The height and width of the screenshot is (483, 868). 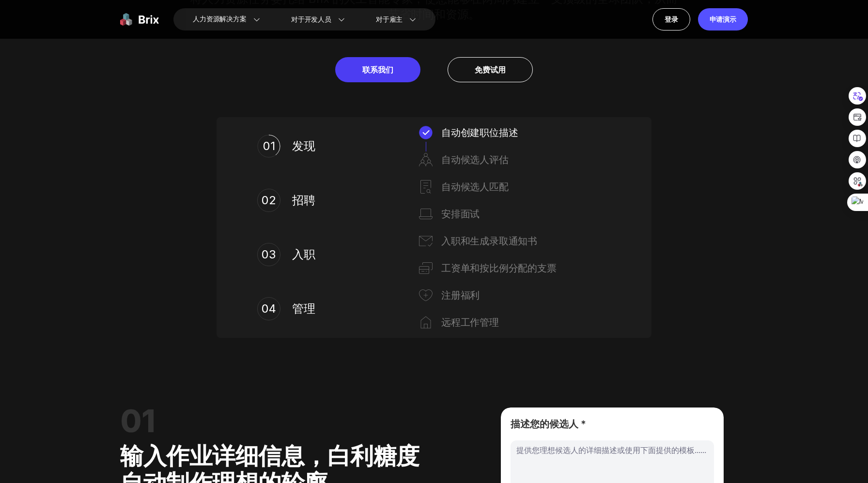 What do you see at coordinates (311, 20) in the screenshot?
I see `monica-translate-translate: 对于开发人员` at bounding box center [311, 20].